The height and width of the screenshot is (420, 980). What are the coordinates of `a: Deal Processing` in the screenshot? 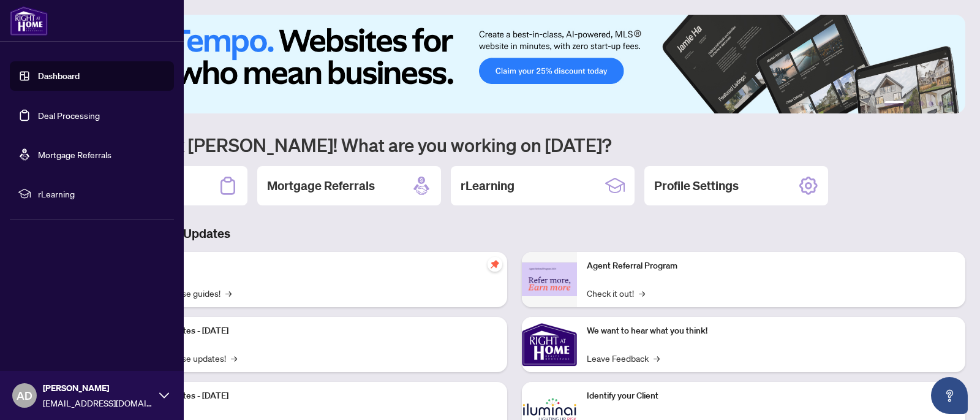 It's located at (68, 116).